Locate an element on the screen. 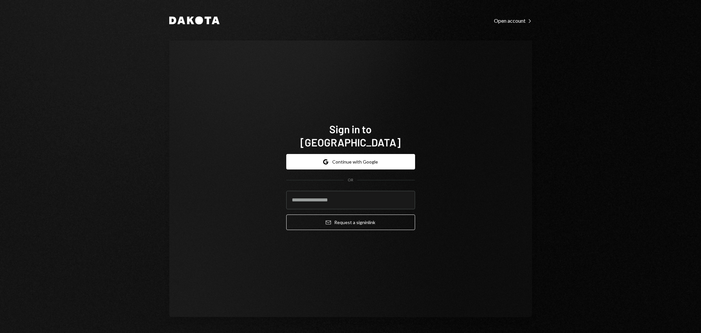 The height and width of the screenshot is (333, 701). a: Open account is located at coordinates (513, 20).